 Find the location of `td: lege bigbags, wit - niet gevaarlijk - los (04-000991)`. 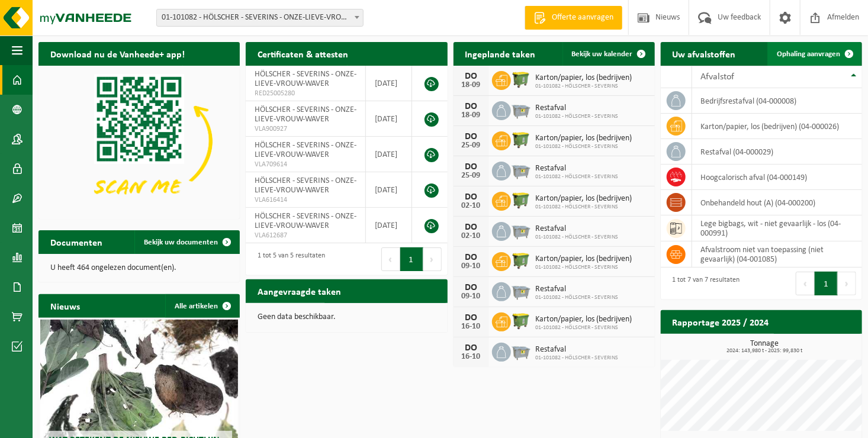

td: lege bigbags, wit - niet gevaarlijk - los (04-000991) is located at coordinates (777, 228).